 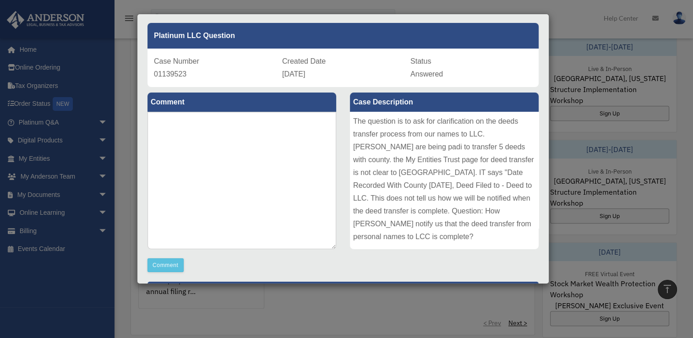 I want to click on div: Platinum LLC Question, so click(x=343, y=36).